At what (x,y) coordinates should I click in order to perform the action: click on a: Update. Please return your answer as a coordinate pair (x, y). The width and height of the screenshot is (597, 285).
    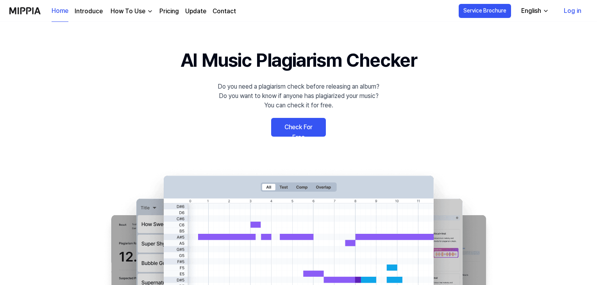
    Looking at the image, I should click on (196, 11).